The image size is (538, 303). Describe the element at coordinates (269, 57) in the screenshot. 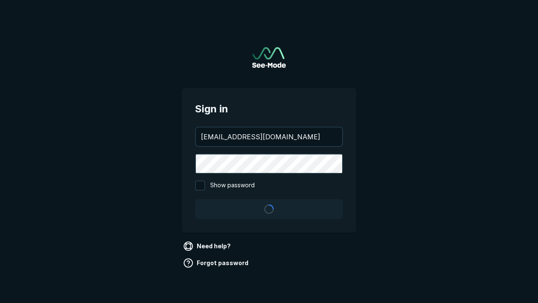

I see `a: Go to sign in` at that location.